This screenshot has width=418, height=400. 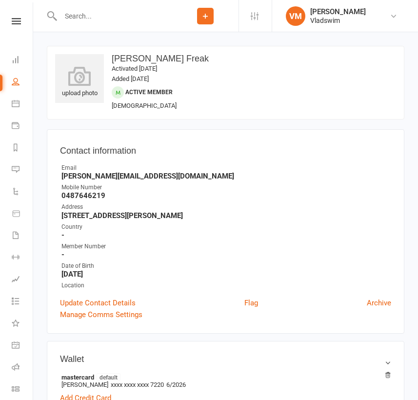 I want to click on a: Manage Comms Settings, so click(x=101, y=314).